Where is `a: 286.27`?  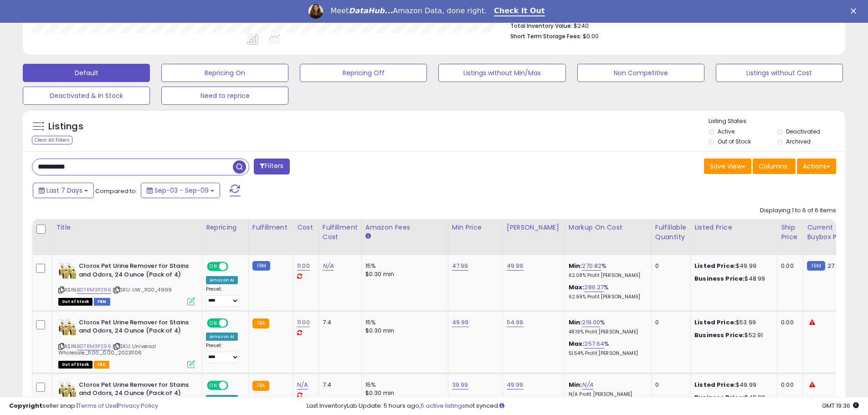 a: 286.27 is located at coordinates (594, 288).